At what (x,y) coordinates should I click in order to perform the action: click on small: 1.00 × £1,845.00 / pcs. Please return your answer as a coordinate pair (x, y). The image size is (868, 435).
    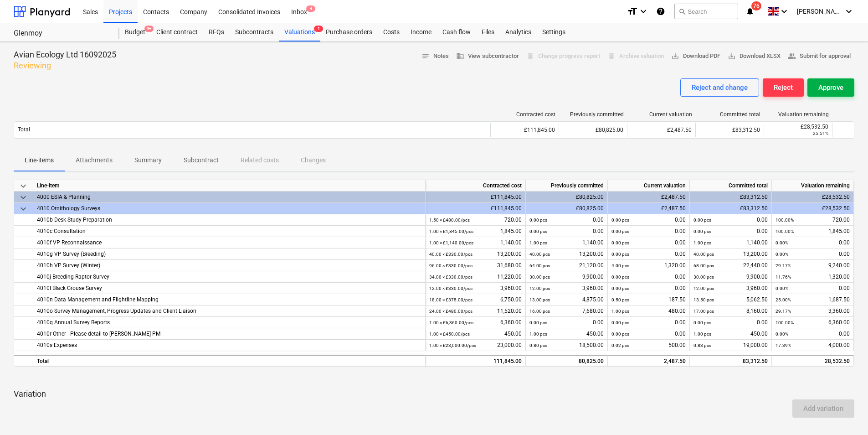
    Looking at the image, I should click on (451, 231).